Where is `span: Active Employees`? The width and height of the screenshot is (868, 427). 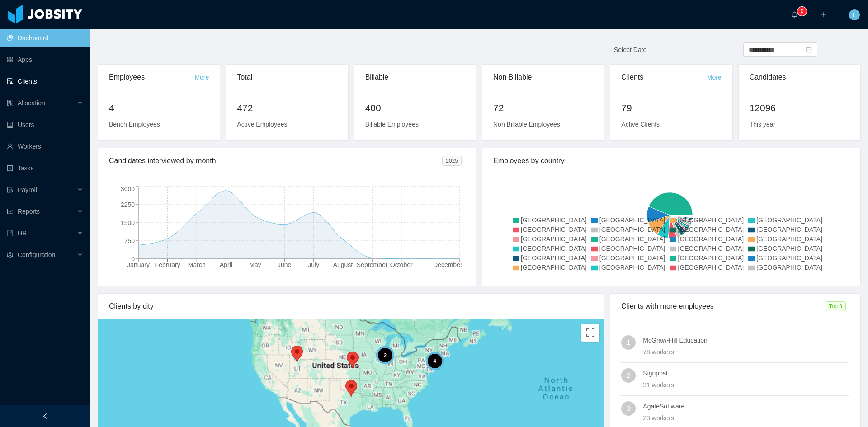 span: Active Employees is located at coordinates (262, 124).